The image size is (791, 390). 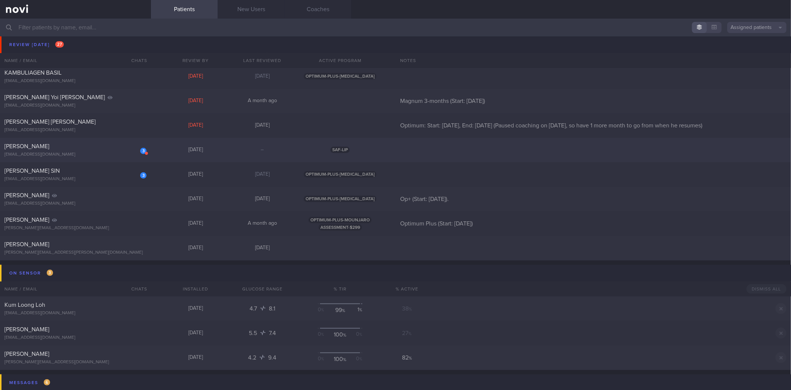 I want to click on span: Kum Loong Loh, so click(x=25, y=305).